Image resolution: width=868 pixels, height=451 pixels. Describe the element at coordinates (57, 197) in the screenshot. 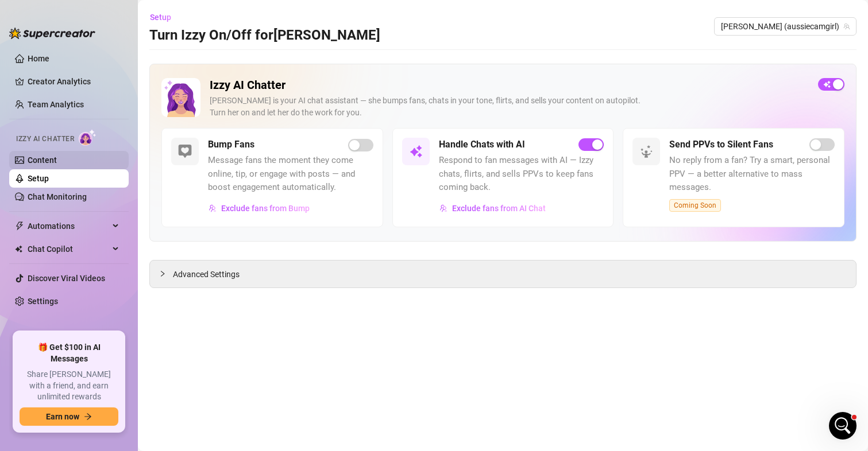

I see `a: Chat Monitoring` at that location.